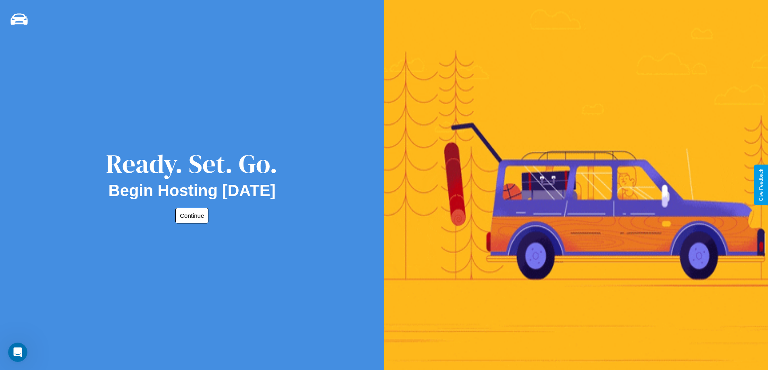  What do you see at coordinates (192, 216) in the screenshot?
I see `button: Continue` at bounding box center [192, 216].